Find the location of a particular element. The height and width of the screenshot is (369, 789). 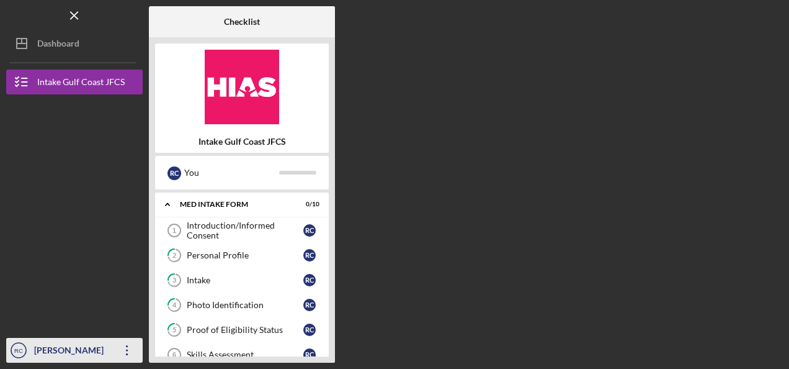

div: You is located at coordinates (231, 173).